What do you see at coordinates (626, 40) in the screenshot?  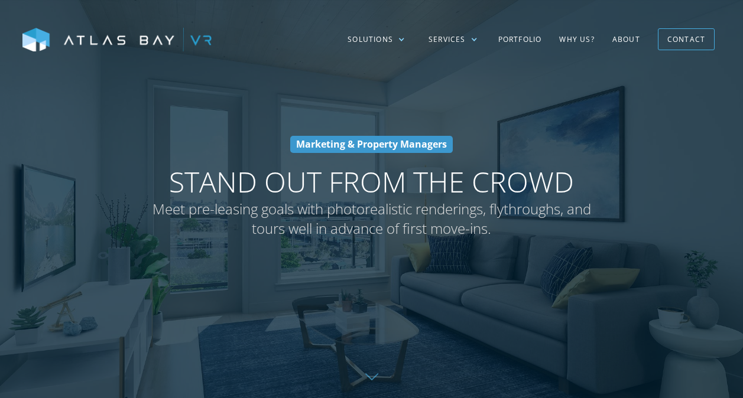 I see `a: About` at bounding box center [626, 40].